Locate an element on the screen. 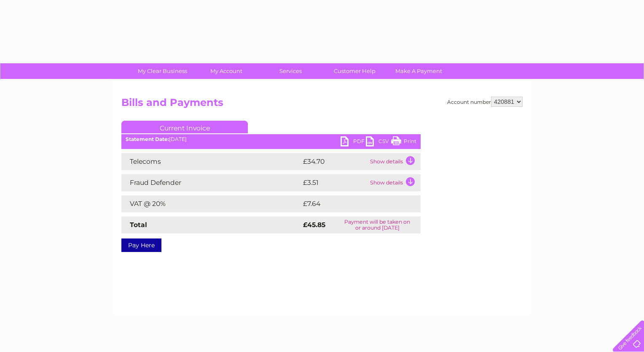 This screenshot has height=352, width=644. a: My Account is located at coordinates (226, 71).